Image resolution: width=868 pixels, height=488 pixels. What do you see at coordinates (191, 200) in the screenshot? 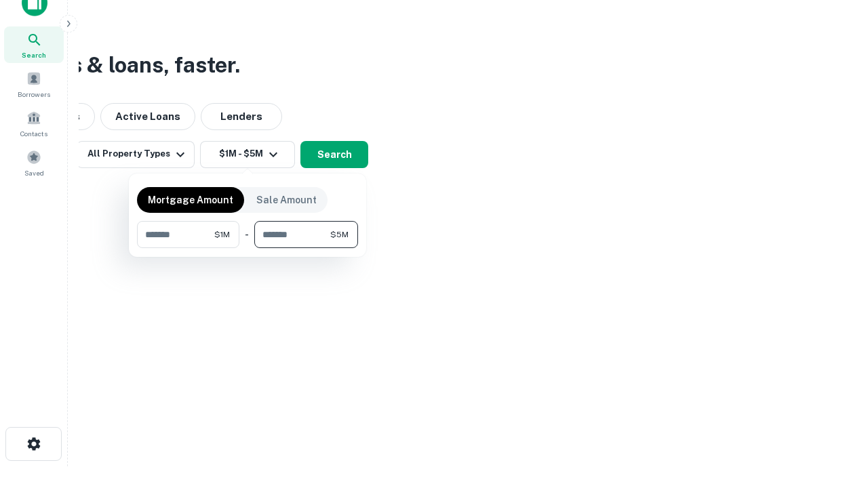
I see `p: Mortgage Amount` at bounding box center [191, 200].